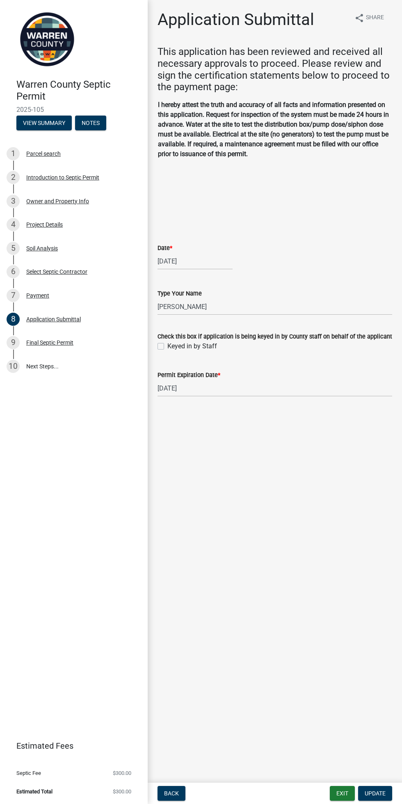 This screenshot has height=804, width=402. Describe the element at coordinates (359, 18) in the screenshot. I see `i: share` at that location.